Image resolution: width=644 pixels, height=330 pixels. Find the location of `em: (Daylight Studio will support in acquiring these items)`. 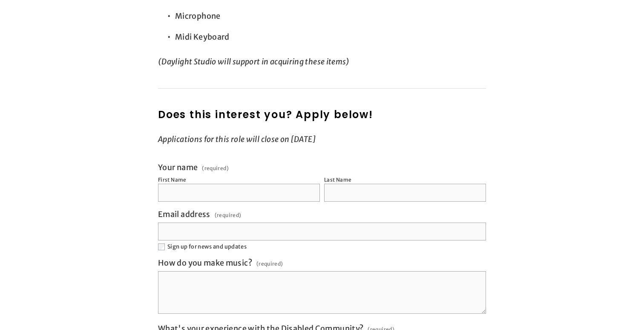

em: (Daylight Studio will support in acquiring these items) is located at coordinates (254, 61).